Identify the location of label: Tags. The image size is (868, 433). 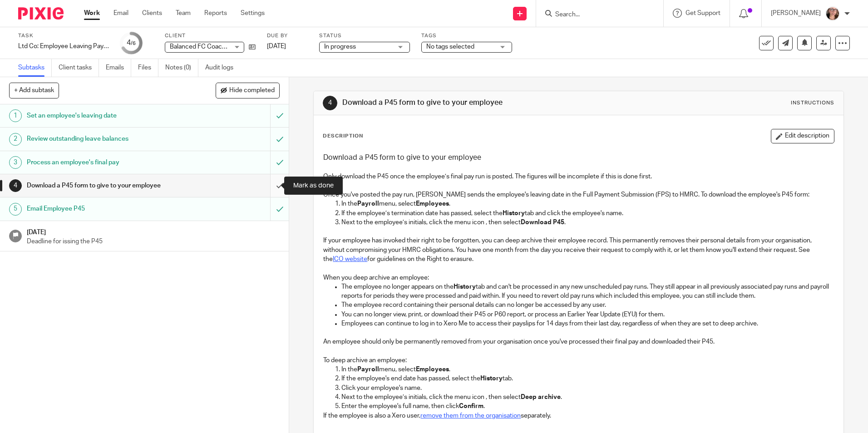
(467, 36).